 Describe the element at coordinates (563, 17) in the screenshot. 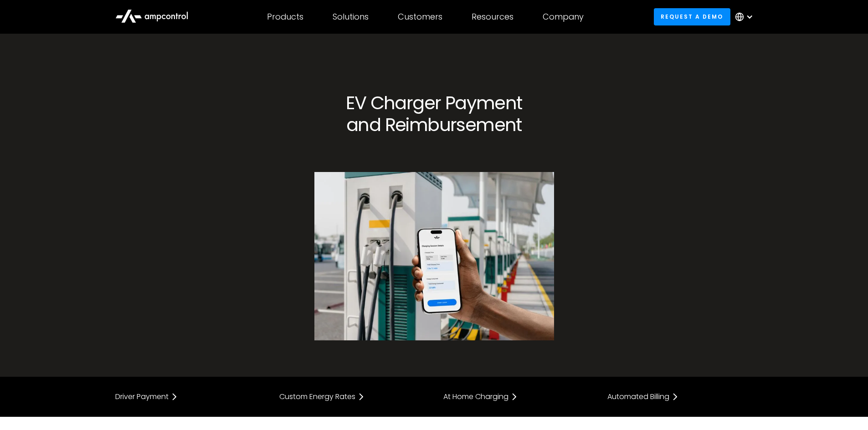

I see `div: Company` at that location.